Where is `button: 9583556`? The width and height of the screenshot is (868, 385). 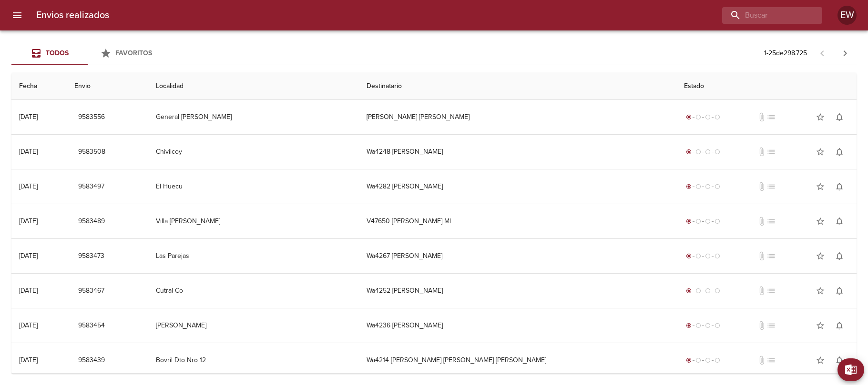
button: 9583556 is located at coordinates (91, 117).